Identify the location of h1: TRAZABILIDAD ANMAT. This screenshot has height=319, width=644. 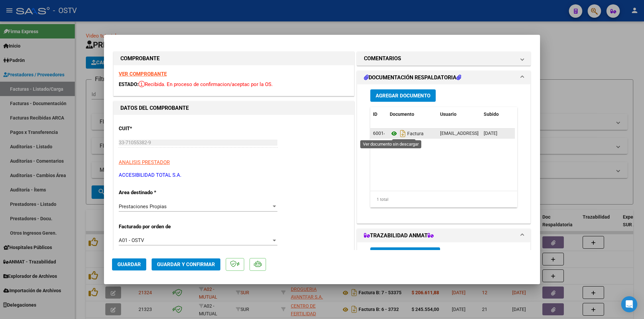
(399, 236).